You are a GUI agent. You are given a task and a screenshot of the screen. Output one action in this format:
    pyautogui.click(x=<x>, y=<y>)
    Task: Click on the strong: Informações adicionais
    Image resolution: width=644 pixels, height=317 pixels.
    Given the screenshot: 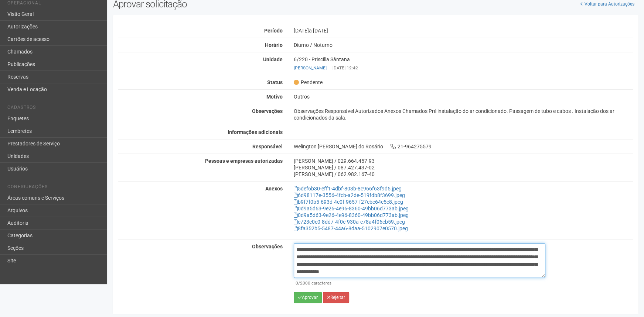 What is the action you would take?
    pyautogui.click(x=255, y=132)
    